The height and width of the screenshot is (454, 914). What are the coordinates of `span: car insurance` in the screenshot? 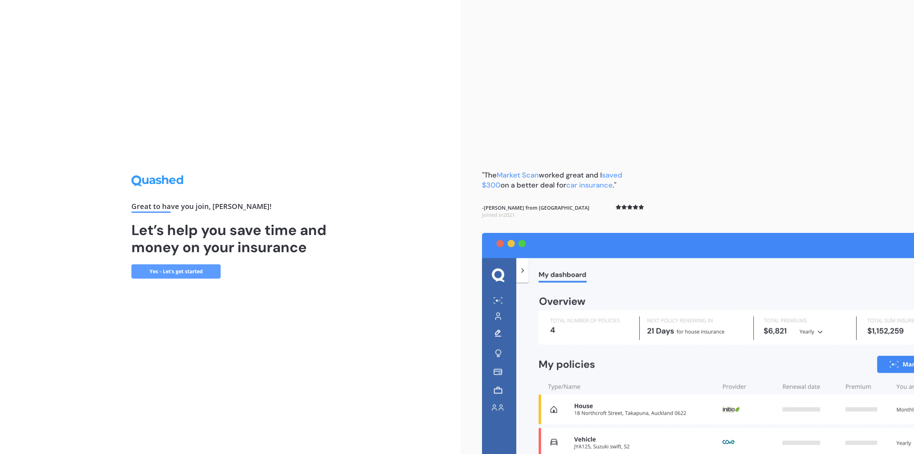 It's located at (589, 185).